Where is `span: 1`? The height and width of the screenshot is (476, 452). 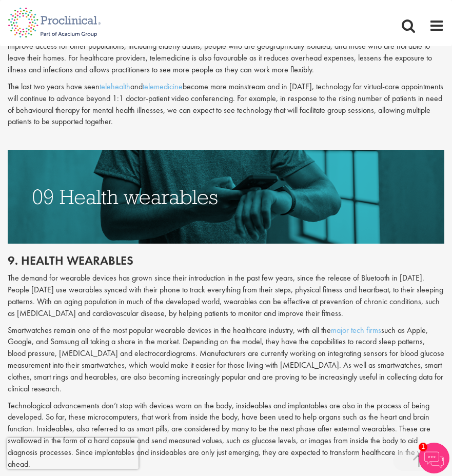 span: 1 is located at coordinates (423, 447).